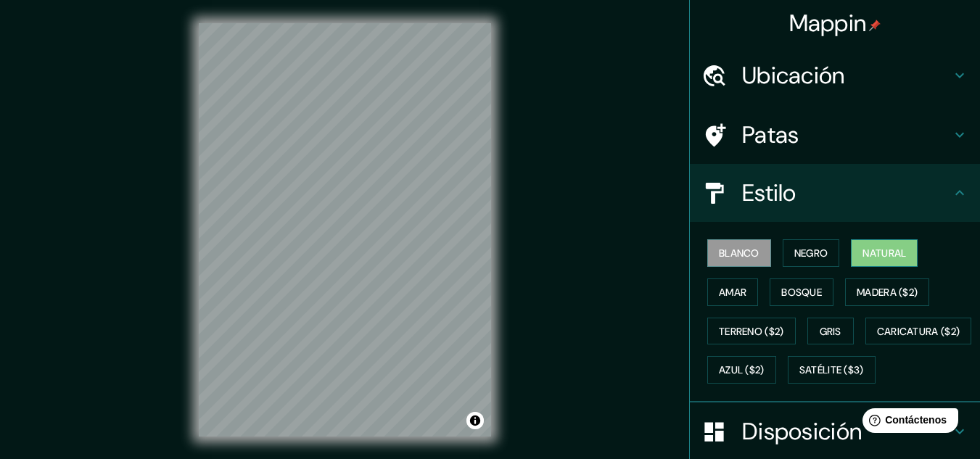 The image size is (980, 459). What do you see at coordinates (752, 331) in the screenshot?
I see `button: Terreno ($2)` at bounding box center [752, 331].